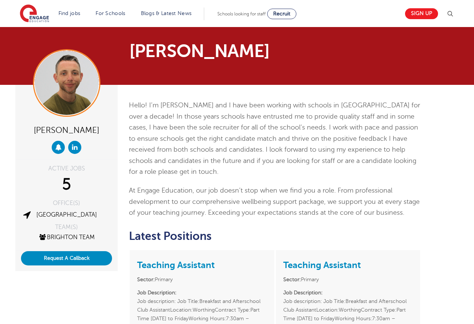 The height and width of the screenshot is (324, 474). I want to click on div: TEAM(S), so click(66, 227).